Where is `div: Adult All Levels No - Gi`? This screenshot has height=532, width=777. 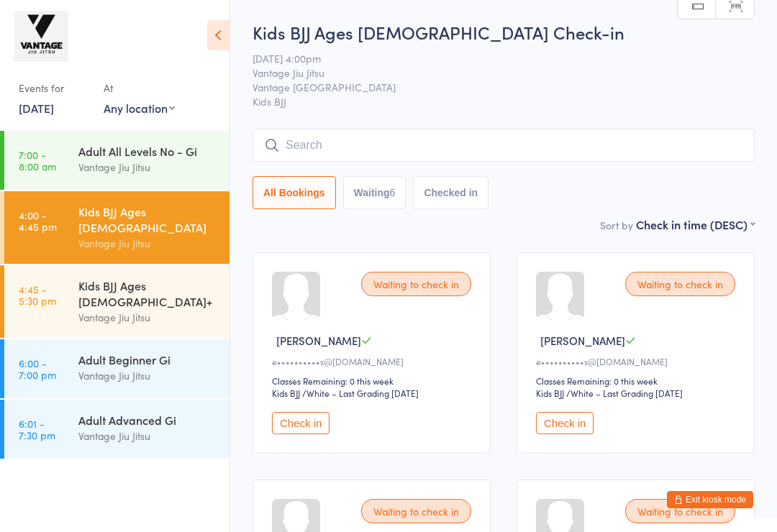
div: Adult All Levels No - Gi is located at coordinates (147, 151).